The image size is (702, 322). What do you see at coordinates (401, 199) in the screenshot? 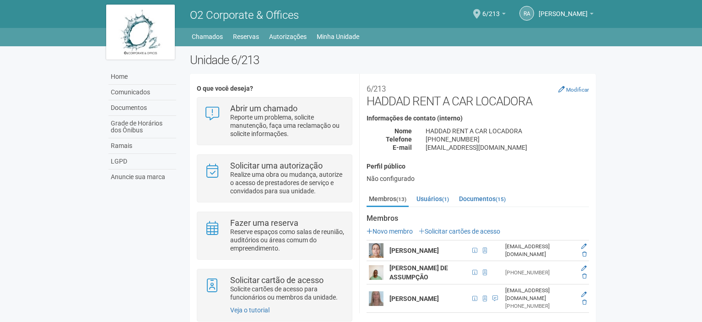
I see `small: (13)` at bounding box center [401, 199].